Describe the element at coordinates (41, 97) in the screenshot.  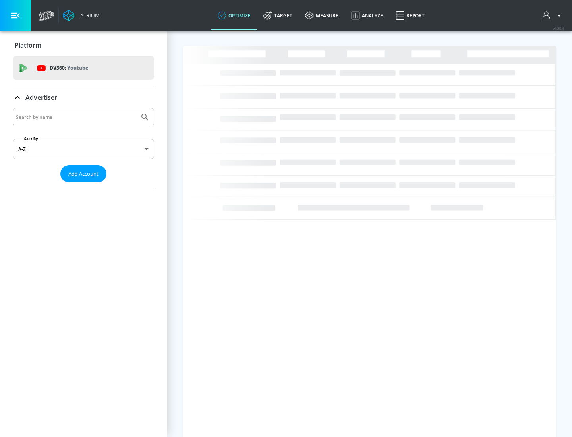
I see `p: Advertiser` at that location.